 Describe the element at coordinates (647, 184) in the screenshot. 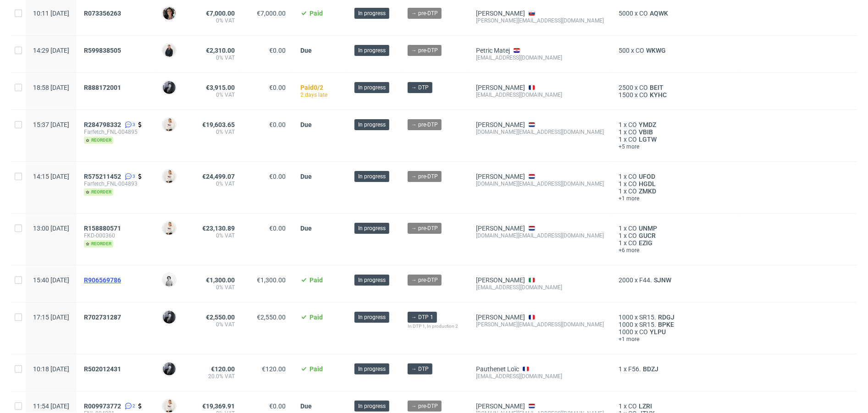

I see `span: HGDL` at that location.